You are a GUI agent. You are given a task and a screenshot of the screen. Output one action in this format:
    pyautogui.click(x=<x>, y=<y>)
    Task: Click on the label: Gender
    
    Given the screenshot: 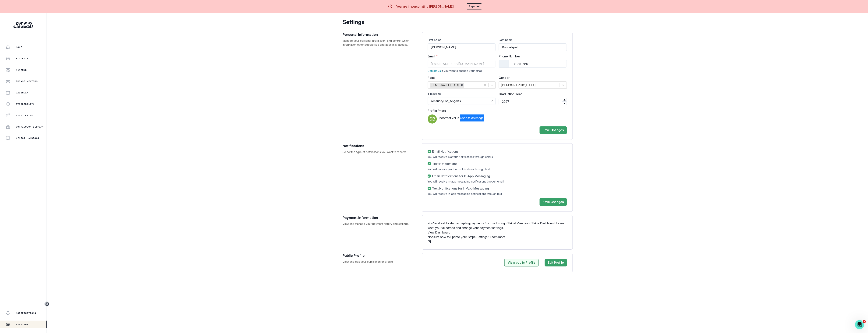 What is the action you would take?
    pyautogui.click(x=532, y=78)
    